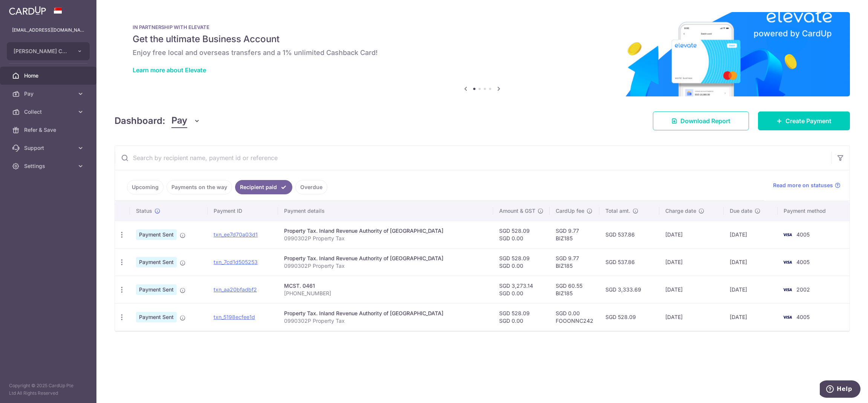 Image resolution: width=868 pixels, height=403 pixels. Describe the element at coordinates (482, 55) in the screenshot. I see `img: Renovation banner` at that location.